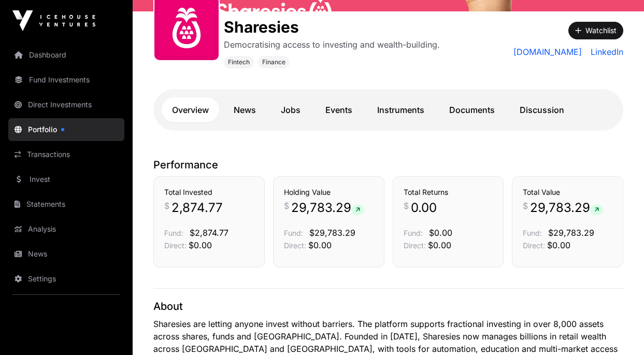 The image size is (644, 355). Describe the element at coordinates (388, 110) in the screenshot. I see `nav: Tabs` at that location.